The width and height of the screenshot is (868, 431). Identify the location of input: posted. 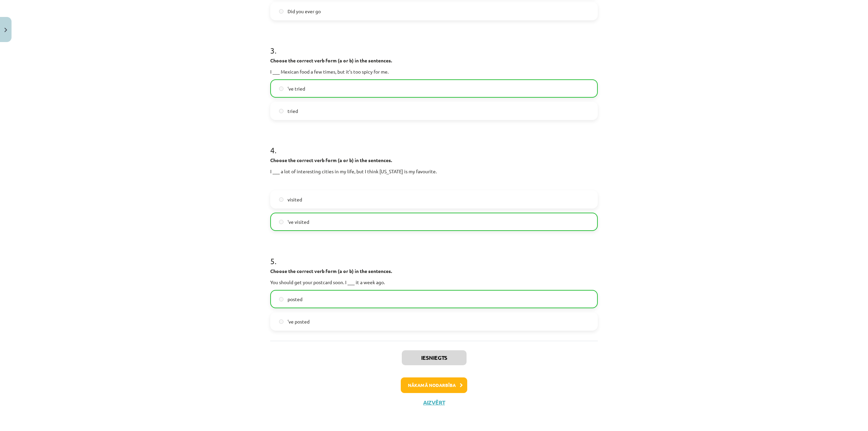
(281, 299).